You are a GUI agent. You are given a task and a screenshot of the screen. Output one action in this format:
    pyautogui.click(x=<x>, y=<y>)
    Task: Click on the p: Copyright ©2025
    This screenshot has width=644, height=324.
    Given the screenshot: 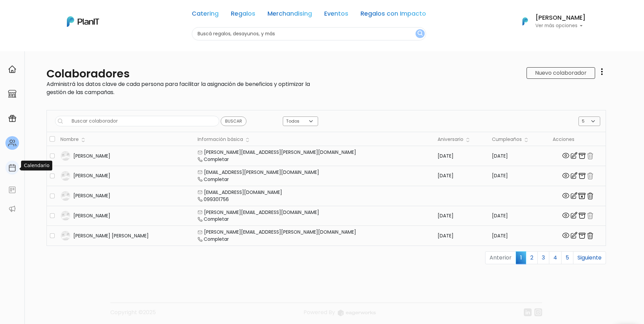 What is the action you would take?
    pyautogui.click(x=133, y=315)
    